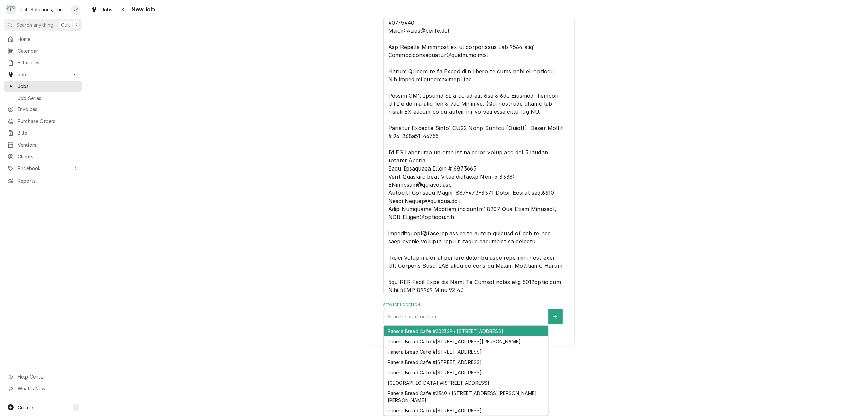  Describe the element at coordinates (43, 25) in the screenshot. I see `button: Search anythingCtrlK` at that location.